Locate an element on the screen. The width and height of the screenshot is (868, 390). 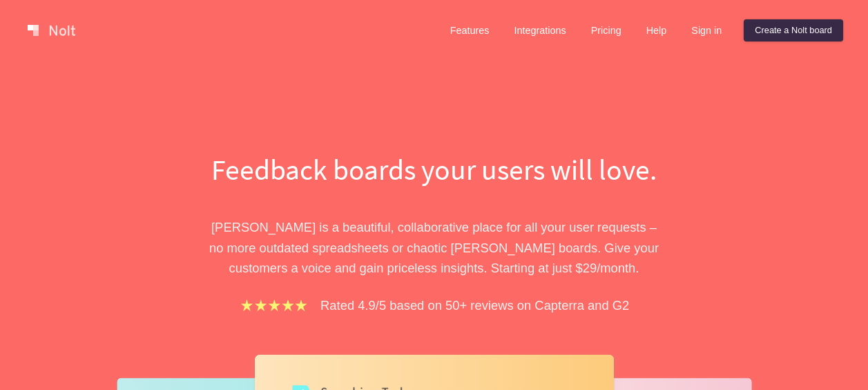
a: Create a Nolt board is located at coordinates (794, 30).